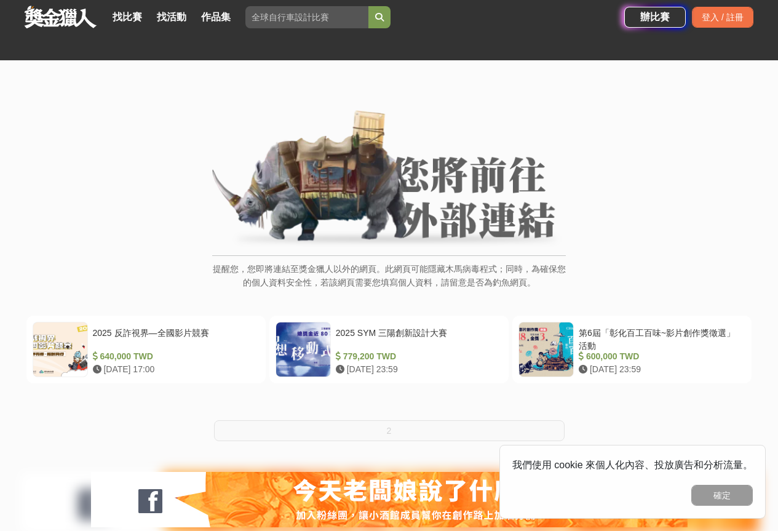  I want to click on div: 600,000 TWD, so click(659, 356).